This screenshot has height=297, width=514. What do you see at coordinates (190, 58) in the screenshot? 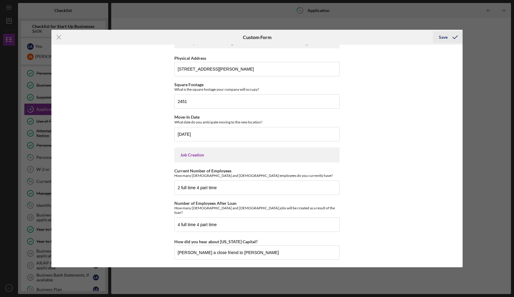
I see `label: Physical Address` at bounding box center [190, 58].